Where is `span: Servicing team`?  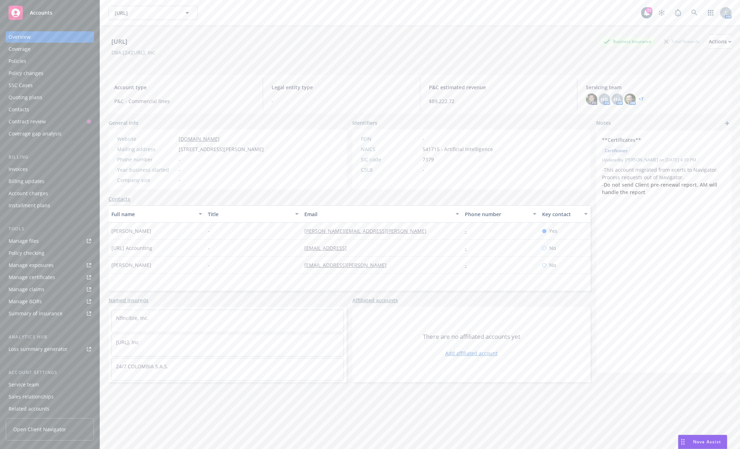
span: Servicing team is located at coordinates (655, 87).